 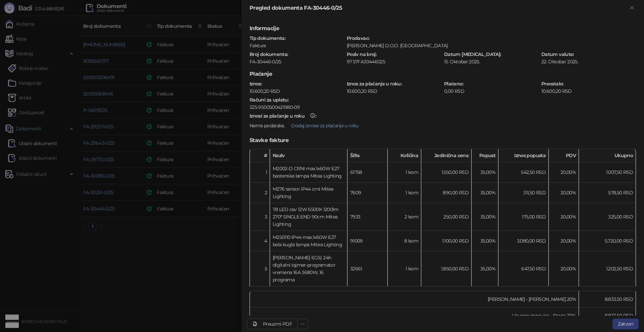 What do you see at coordinates (446, 241) in the screenshot?
I see `td: 1.100,00 RSD` at bounding box center [446, 241].